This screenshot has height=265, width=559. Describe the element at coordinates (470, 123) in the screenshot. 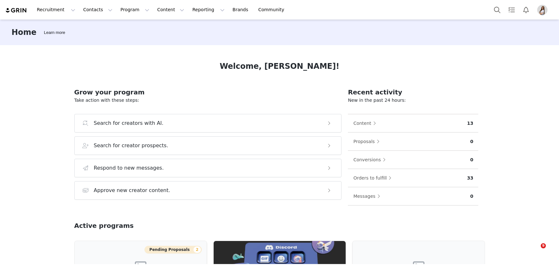

I see `p: 13` at that location.